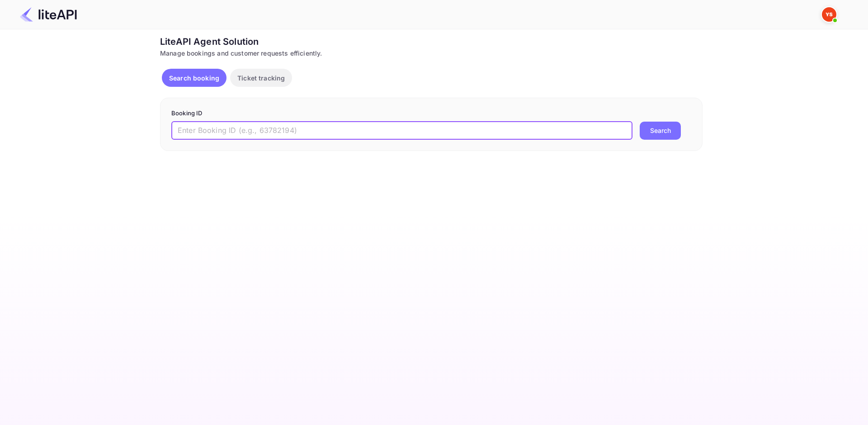  Describe the element at coordinates (660, 131) in the screenshot. I see `button: Search` at that location.